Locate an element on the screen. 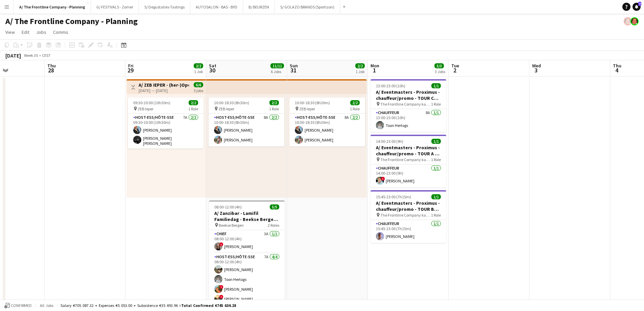 The image size is (644, 311). a: Jobs is located at coordinates (41, 32).